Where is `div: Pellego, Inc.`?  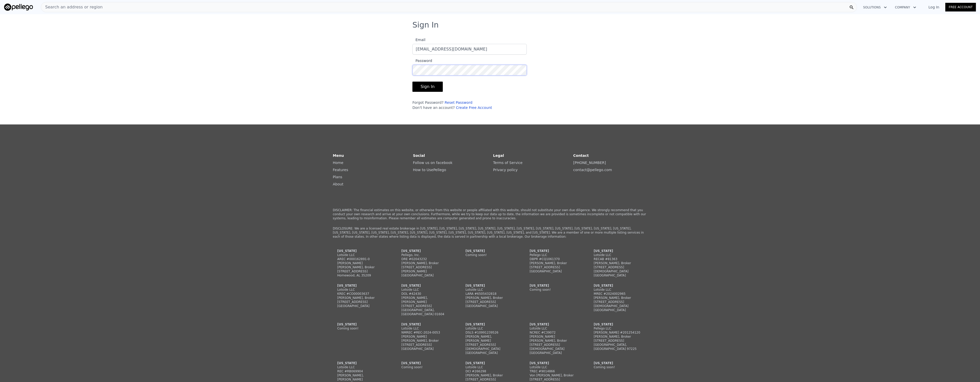 div: Pellego, Inc. is located at coordinates (426, 255).